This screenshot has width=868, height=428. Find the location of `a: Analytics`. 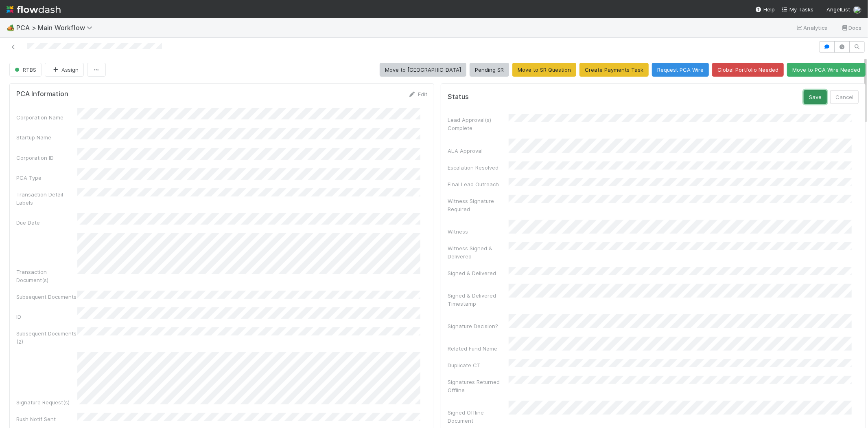

a: Analytics is located at coordinates (811, 27).